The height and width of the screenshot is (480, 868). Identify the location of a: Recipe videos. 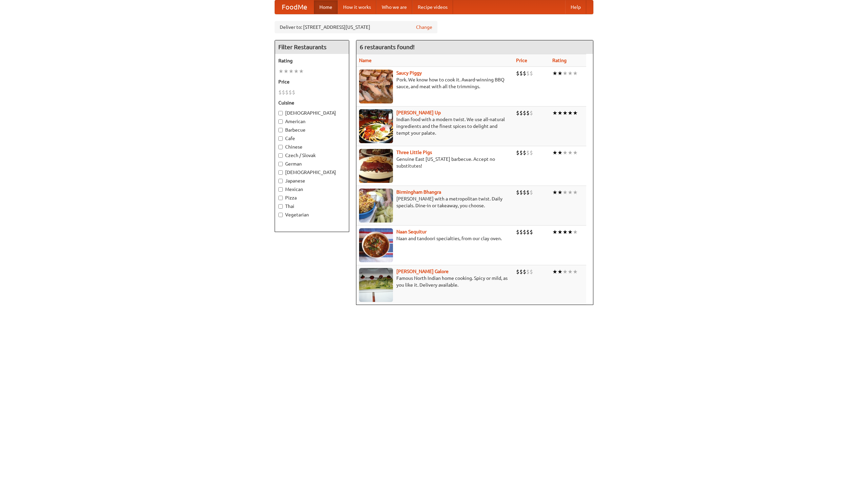
(433, 7).